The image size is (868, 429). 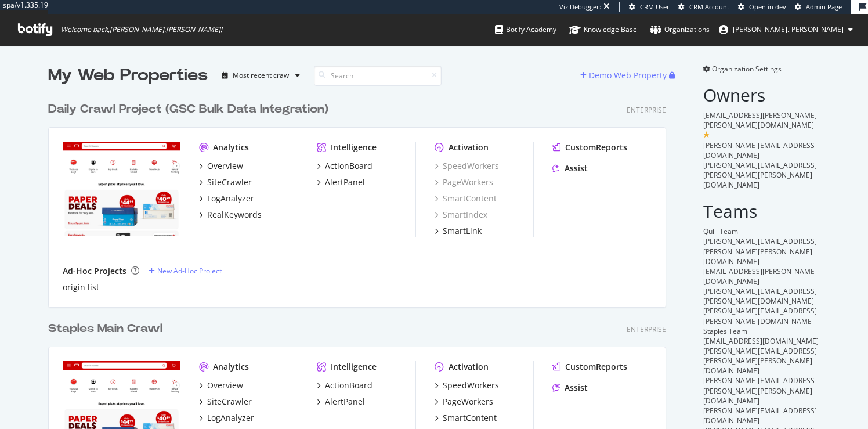 What do you see at coordinates (603, 30) in the screenshot?
I see `a: Knowledge Base` at bounding box center [603, 30].